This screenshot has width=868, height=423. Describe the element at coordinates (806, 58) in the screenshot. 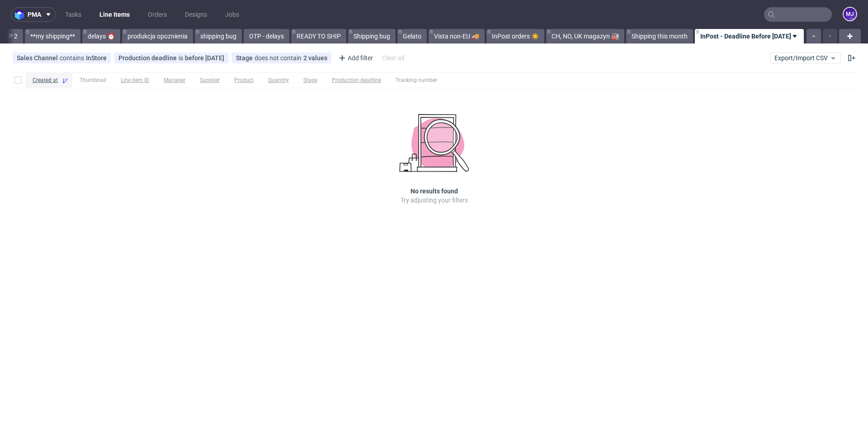

I see `button: Export/Import CSV` at that location.